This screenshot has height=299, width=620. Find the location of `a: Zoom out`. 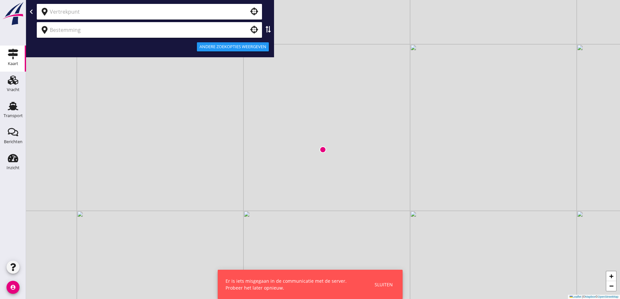

a: Zoom out is located at coordinates (611, 286).